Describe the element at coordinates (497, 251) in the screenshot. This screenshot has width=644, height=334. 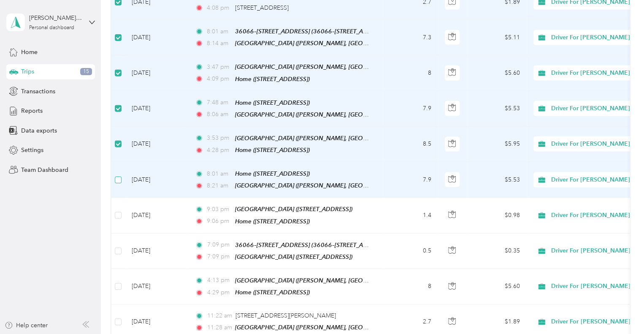
I see `td: $0.35` at that location.